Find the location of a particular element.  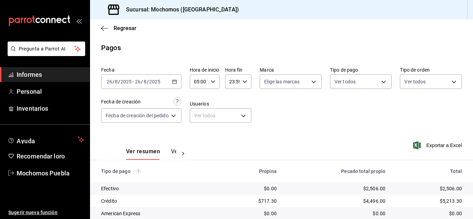

button: Exportar a Excel is located at coordinates (438, 146).